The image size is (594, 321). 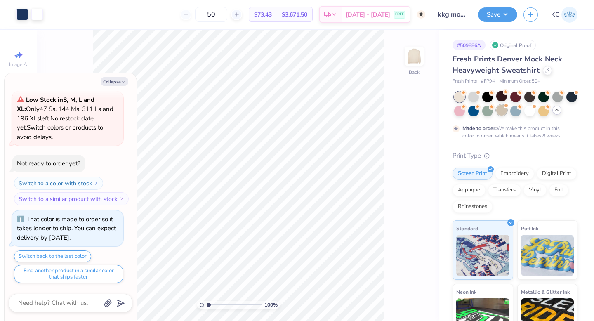 What do you see at coordinates (507, 64) in the screenshot?
I see `span: Fresh Prints Denver Mock Neck Heavyweight Sweatshirt` at bounding box center [507, 64].